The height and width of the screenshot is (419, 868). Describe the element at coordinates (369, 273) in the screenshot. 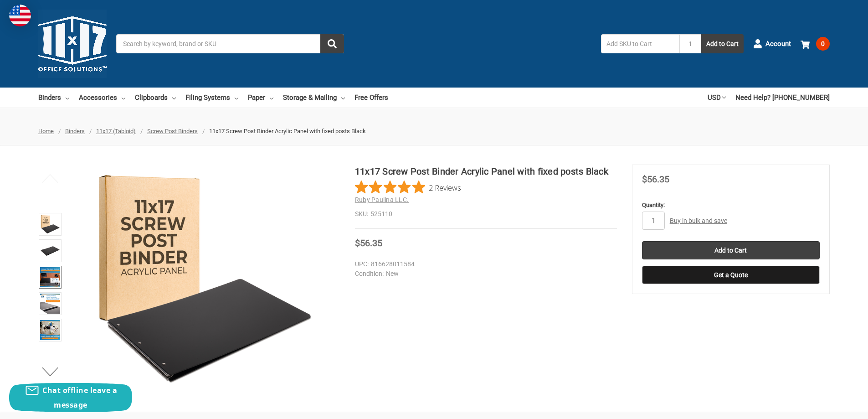

I see `dt: Condition:` at that location.